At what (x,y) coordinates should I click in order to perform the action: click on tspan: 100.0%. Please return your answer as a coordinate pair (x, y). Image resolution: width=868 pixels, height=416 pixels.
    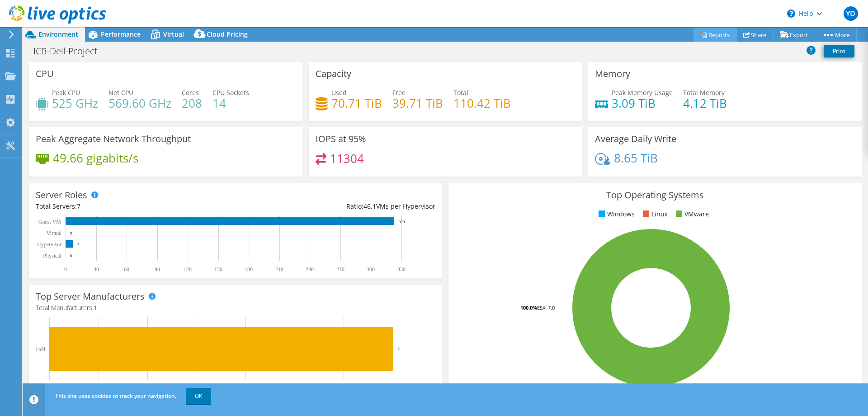
    Looking at the image, I should click on (528, 307).